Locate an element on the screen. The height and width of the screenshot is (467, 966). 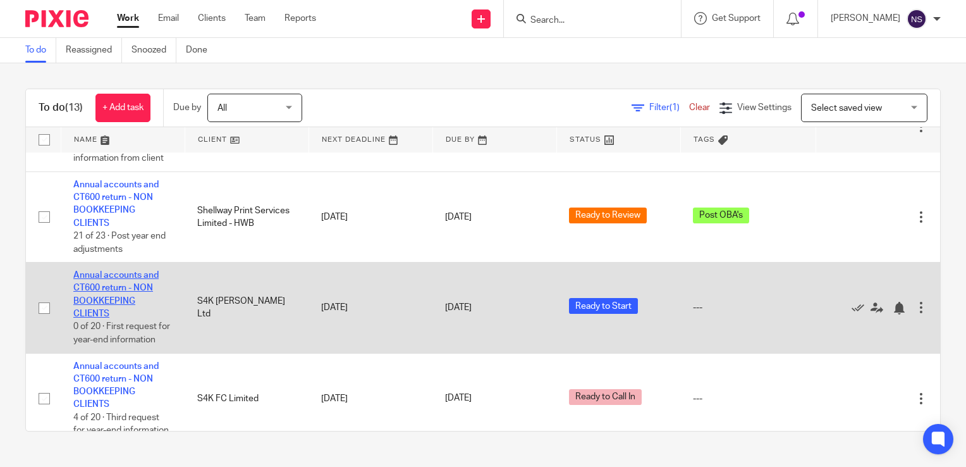
input: Search is located at coordinates (586, 21).